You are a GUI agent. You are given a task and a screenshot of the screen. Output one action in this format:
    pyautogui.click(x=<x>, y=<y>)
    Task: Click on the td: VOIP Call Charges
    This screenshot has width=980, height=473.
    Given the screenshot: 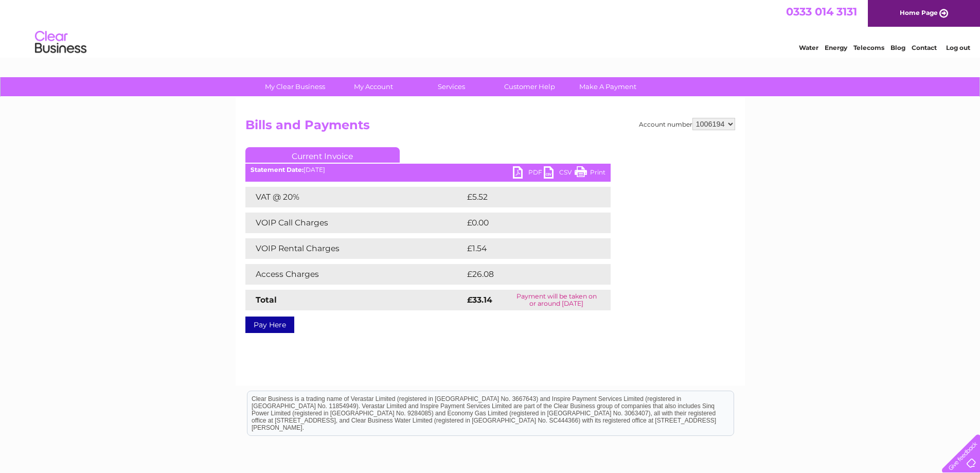 What is the action you would take?
    pyautogui.click(x=355, y=223)
    